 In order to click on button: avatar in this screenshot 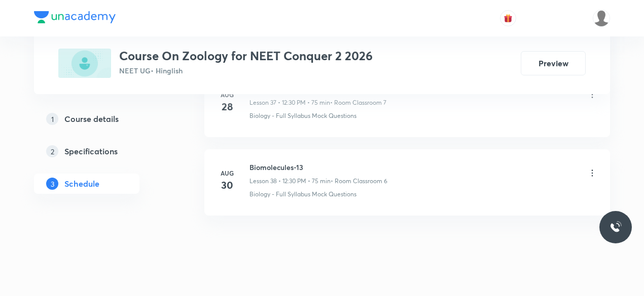, I will do `click(508, 18)`.